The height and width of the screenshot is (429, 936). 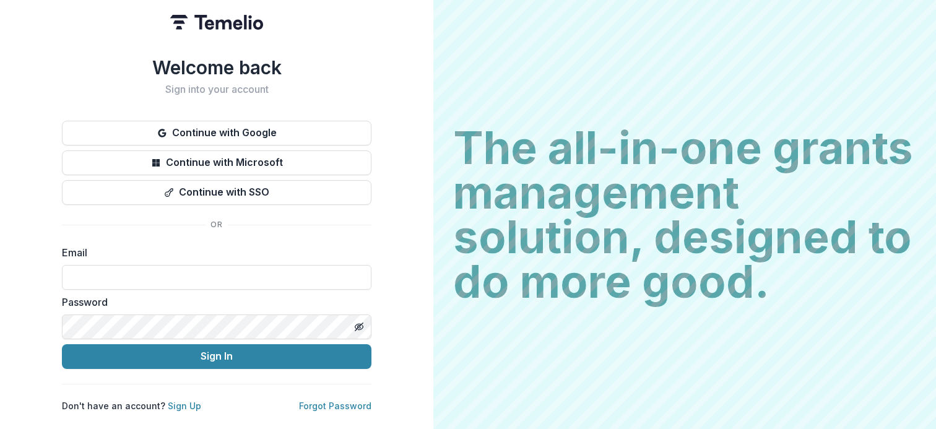 I want to click on button: Toggle password visibility, so click(x=359, y=327).